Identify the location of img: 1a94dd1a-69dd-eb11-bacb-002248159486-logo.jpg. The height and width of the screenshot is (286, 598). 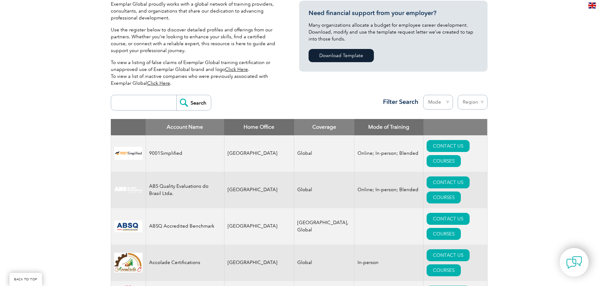
(128, 263).